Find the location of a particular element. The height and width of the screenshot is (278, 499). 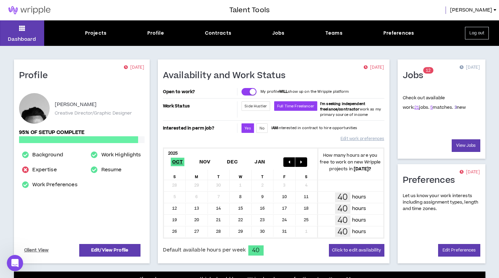

div: M is located at coordinates (196, 175).